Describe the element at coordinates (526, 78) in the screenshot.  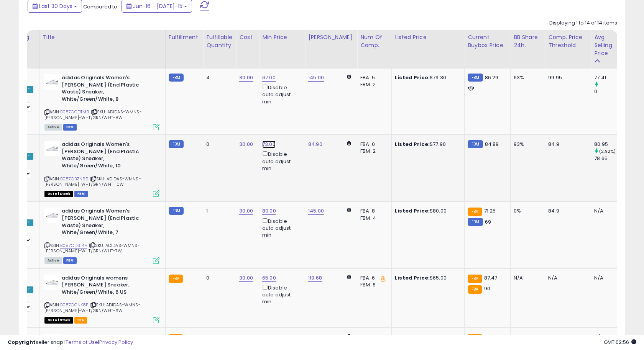
I see `div: 63%` at that location.